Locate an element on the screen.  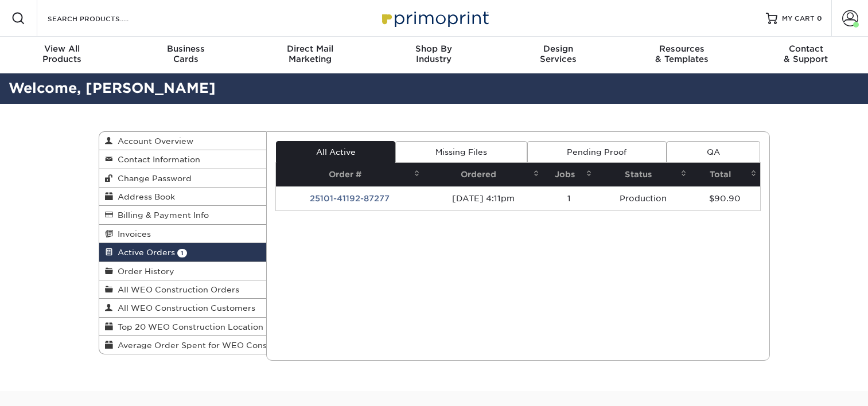
a: Invoices is located at coordinates (183, 234).